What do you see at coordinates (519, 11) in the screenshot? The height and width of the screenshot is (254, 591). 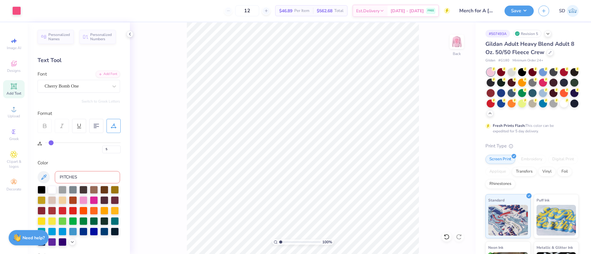 I see `button: Save` at bounding box center [519, 11].